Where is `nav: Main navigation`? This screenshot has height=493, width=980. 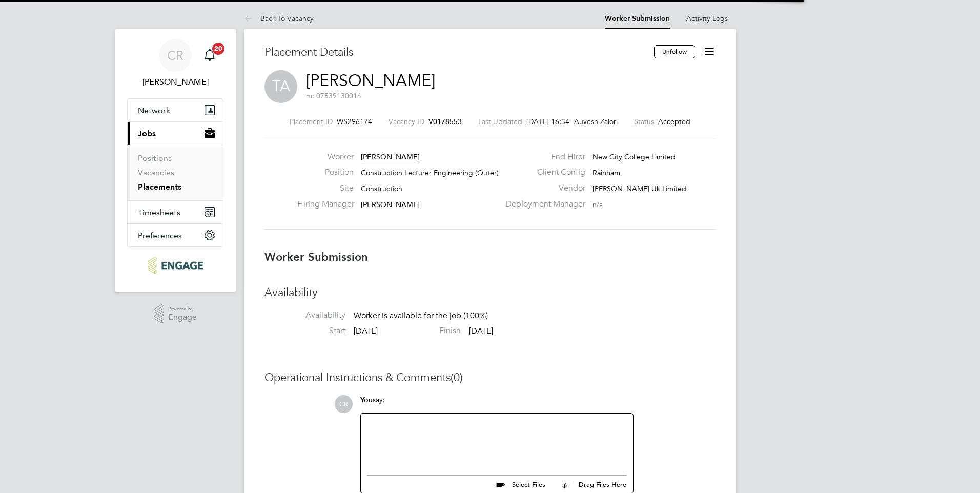 nav: Main navigation is located at coordinates (176, 161).